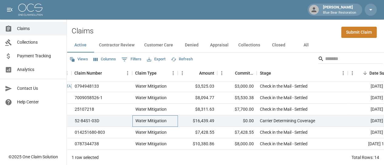 The width and height of the screenshot is (384, 165). Describe the element at coordinates (87, 144) in the screenshot. I see `div: 0787344738` at that location.